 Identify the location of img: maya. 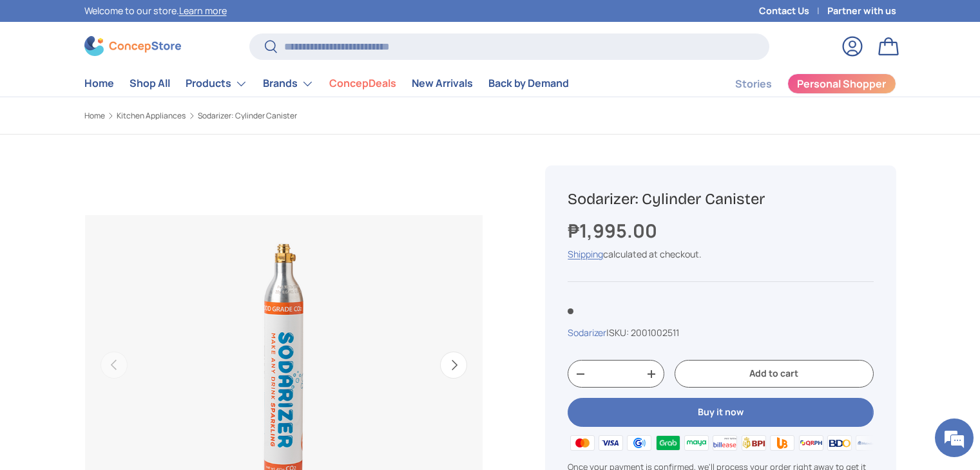
(697, 443).